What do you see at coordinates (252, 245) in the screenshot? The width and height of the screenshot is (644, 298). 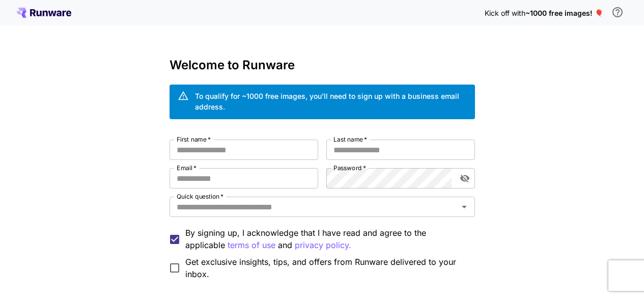 I see `p: terms of use` at bounding box center [252, 245].